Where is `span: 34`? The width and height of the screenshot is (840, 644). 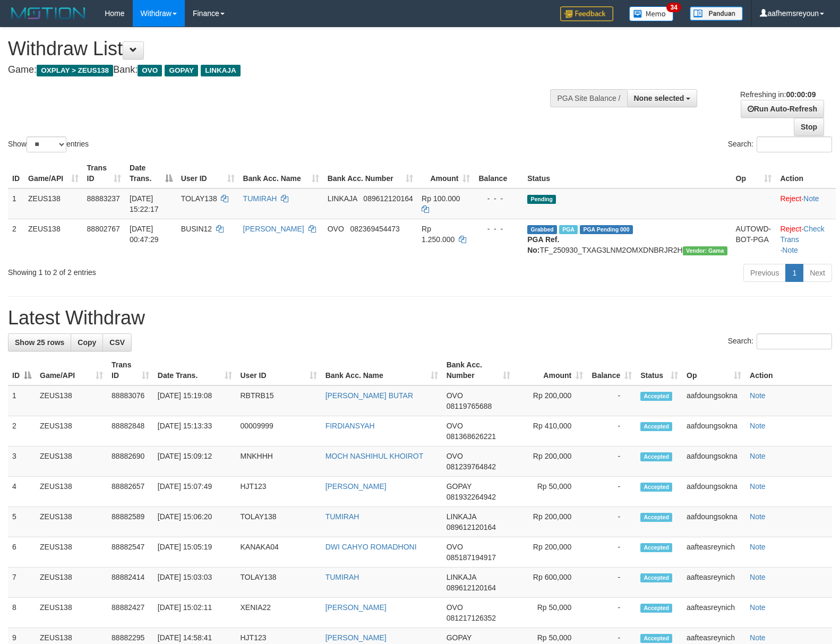 span: 34 is located at coordinates (673, 8).